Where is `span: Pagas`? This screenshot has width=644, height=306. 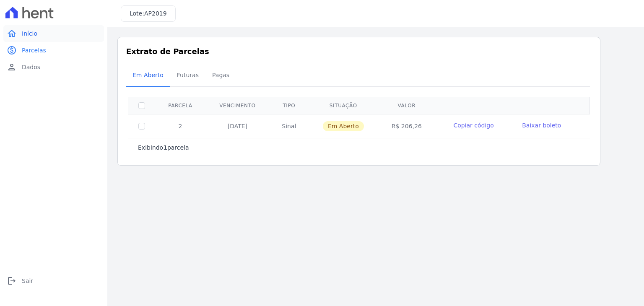
span: Pagas is located at coordinates (221, 75).